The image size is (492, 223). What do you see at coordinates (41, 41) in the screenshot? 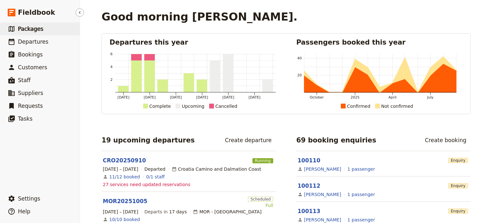
I see `div: Domain Overview` at bounding box center [41, 41].